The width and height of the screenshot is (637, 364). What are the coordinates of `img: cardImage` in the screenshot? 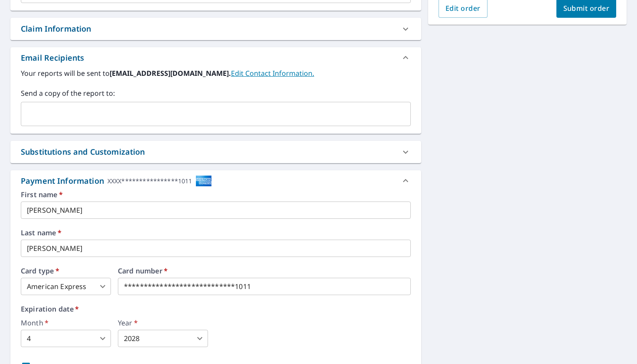 It's located at (204, 181).